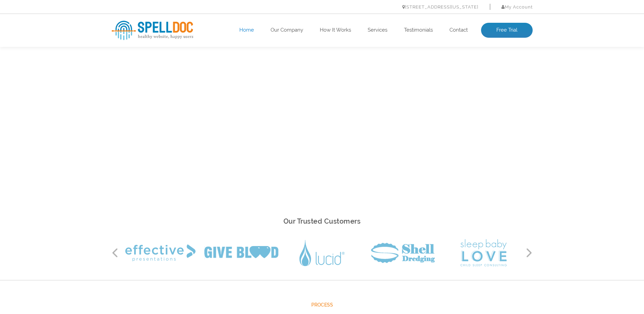  I want to click on img: Give Blood, so click(242, 253).